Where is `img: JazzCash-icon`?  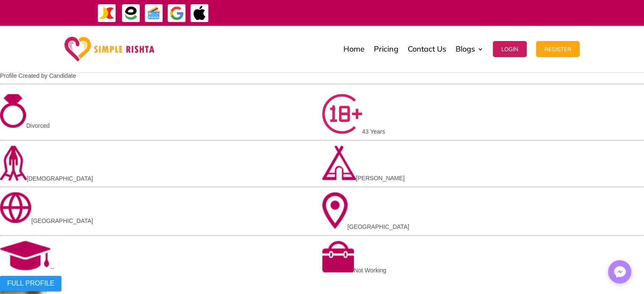 img: JazzCash-icon is located at coordinates (107, 13).